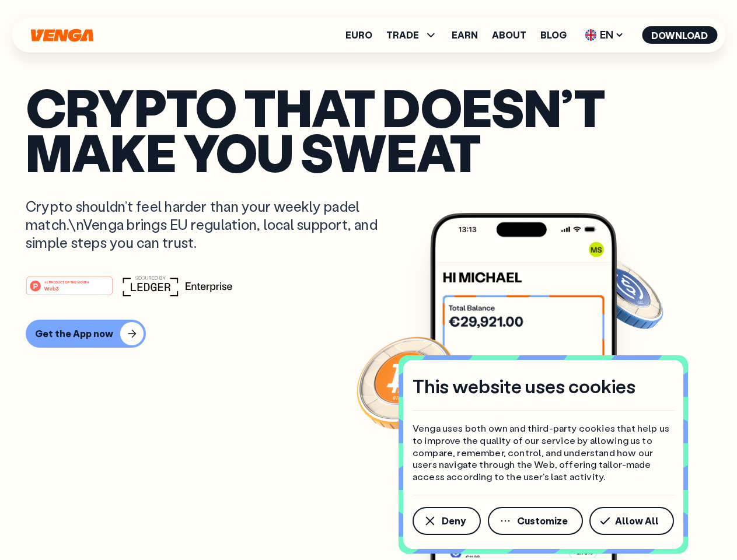 The height and width of the screenshot is (560, 737). What do you see at coordinates (604, 35) in the screenshot?
I see `span: EN` at bounding box center [604, 35].